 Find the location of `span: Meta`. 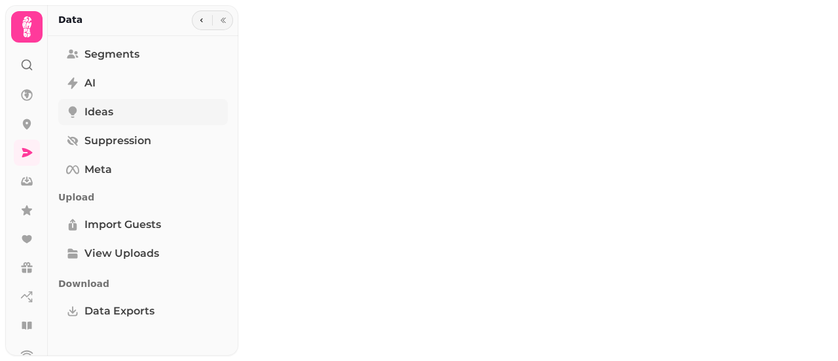

span: Meta is located at coordinates (98, 169).